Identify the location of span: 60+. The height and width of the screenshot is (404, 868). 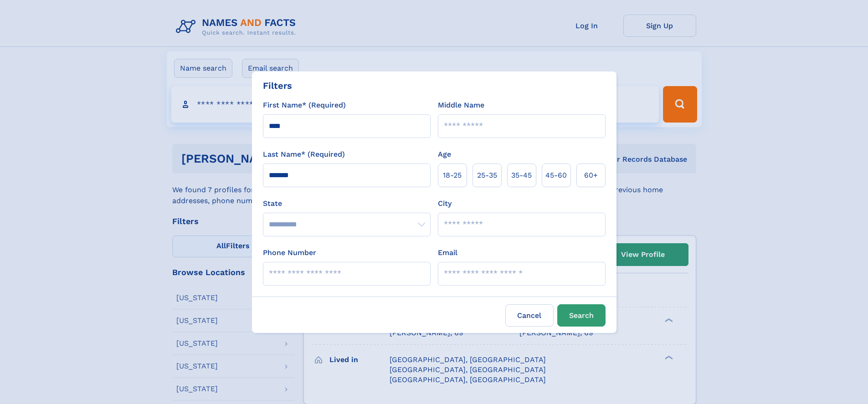
(591, 175).